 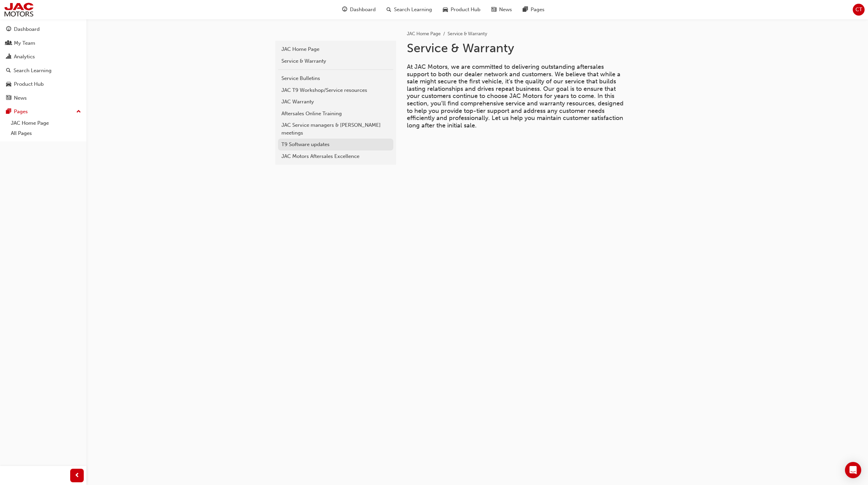 What do you see at coordinates (8, 57) in the screenshot?
I see `span: chart-icon` at bounding box center [8, 57].